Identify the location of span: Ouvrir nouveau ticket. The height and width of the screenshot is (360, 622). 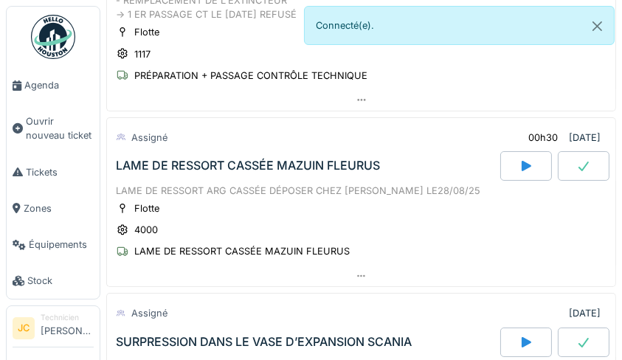
(60, 128).